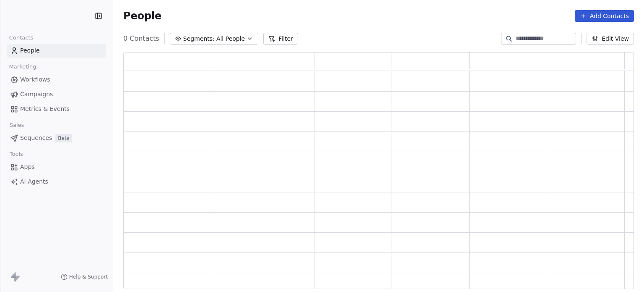 Image resolution: width=644 pixels, height=292 pixels. I want to click on span: Marketing, so click(22, 67).